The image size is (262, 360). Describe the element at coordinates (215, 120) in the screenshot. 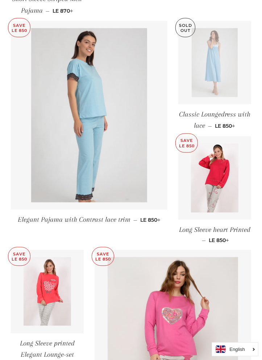

I see `a: Classic Loungedress with lace — LE 850` at that location.